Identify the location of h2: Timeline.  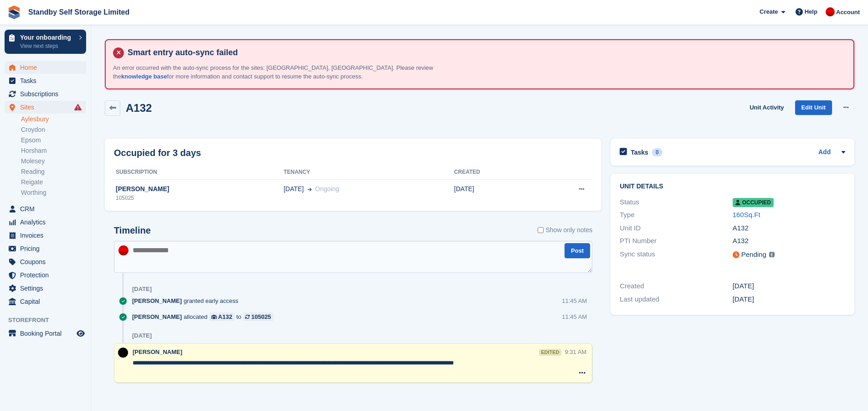
(132, 230).